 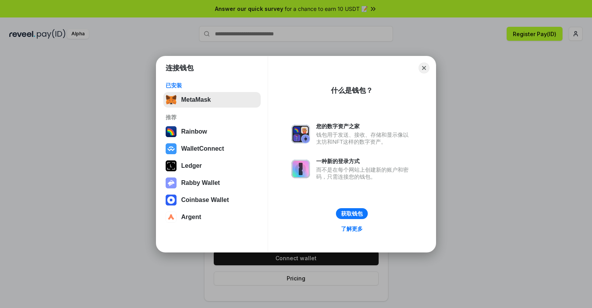 I want to click on a: 了解更多, so click(x=352, y=228).